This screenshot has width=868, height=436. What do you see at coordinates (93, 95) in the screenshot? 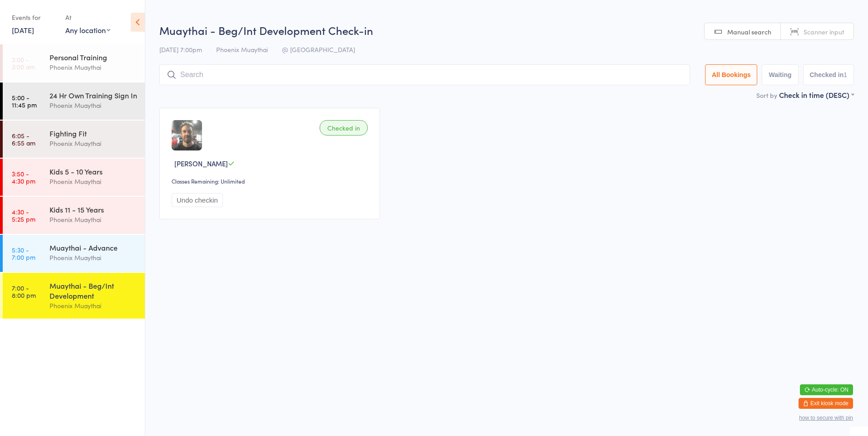
I see `div: 24 Hr Own Training Sign In` at bounding box center [93, 95].